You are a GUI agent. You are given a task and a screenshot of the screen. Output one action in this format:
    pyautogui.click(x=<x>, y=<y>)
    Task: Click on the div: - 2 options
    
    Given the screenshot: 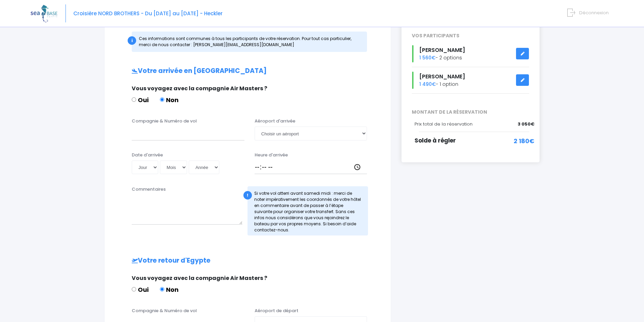 What is the action you would take?
    pyautogui.click(x=470, y=53)
    